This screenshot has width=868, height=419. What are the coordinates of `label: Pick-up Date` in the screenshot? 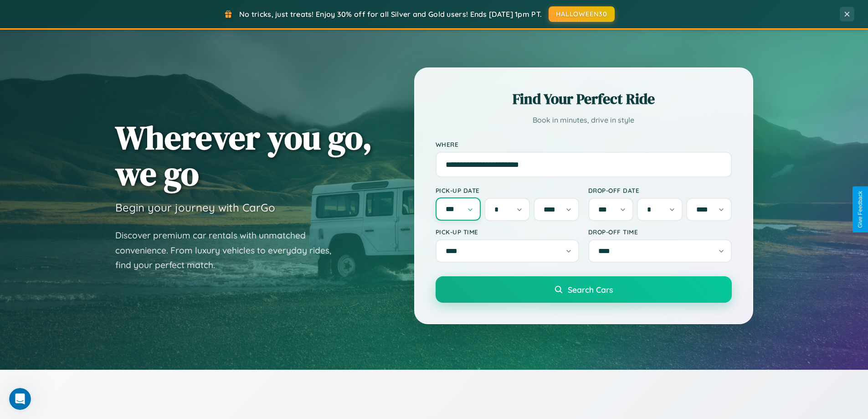 It's located at (507, 190).